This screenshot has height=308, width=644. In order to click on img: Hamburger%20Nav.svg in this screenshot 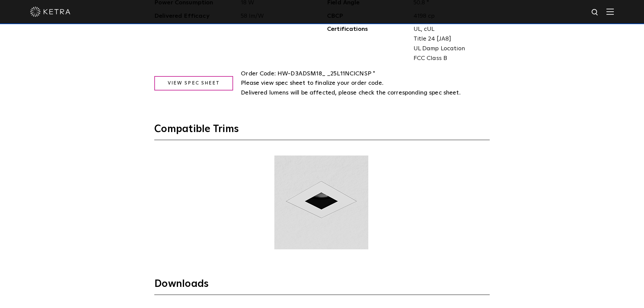, I will do `click(610, 11)`.